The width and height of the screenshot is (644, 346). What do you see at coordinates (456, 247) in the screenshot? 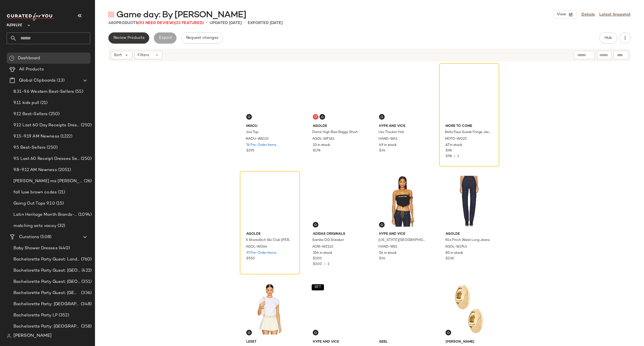
I see `span: AGOL-WJ743` at bounding box center [456, 247].